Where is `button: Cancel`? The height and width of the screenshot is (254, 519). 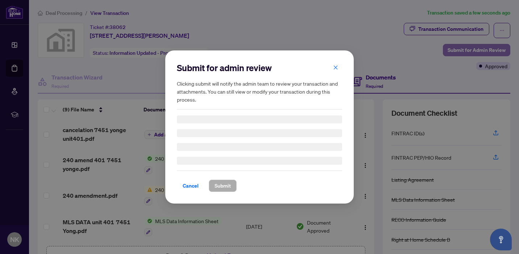
button: Cancel is located at coordinates (190, 185).